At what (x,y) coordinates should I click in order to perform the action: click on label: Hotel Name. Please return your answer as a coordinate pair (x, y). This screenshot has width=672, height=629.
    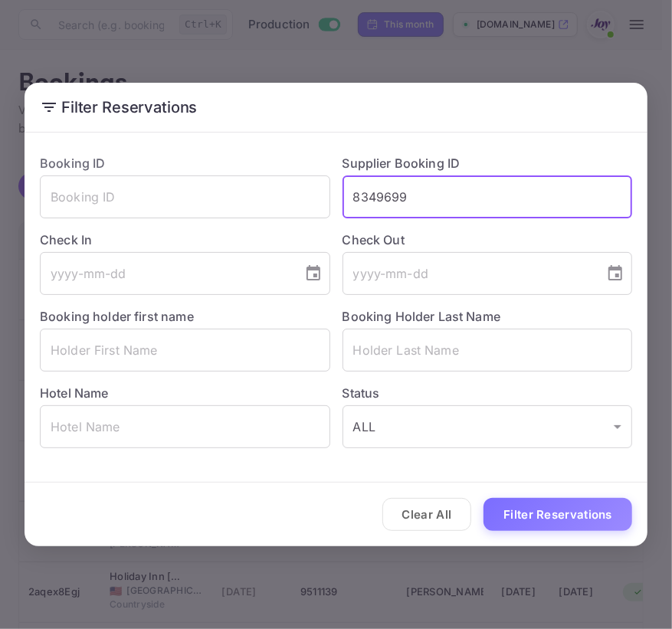
    Looking at the image, I should click on (74, 393).